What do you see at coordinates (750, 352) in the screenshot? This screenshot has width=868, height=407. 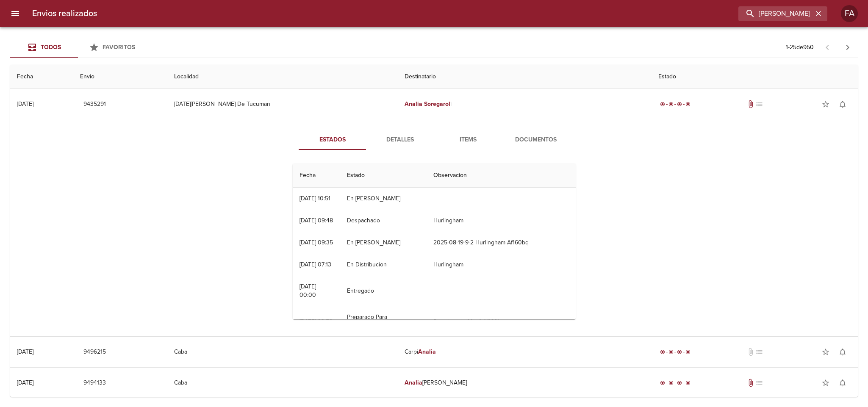 I see `span: No tiene documentos adjuntos` at bounding box center [750, 352].